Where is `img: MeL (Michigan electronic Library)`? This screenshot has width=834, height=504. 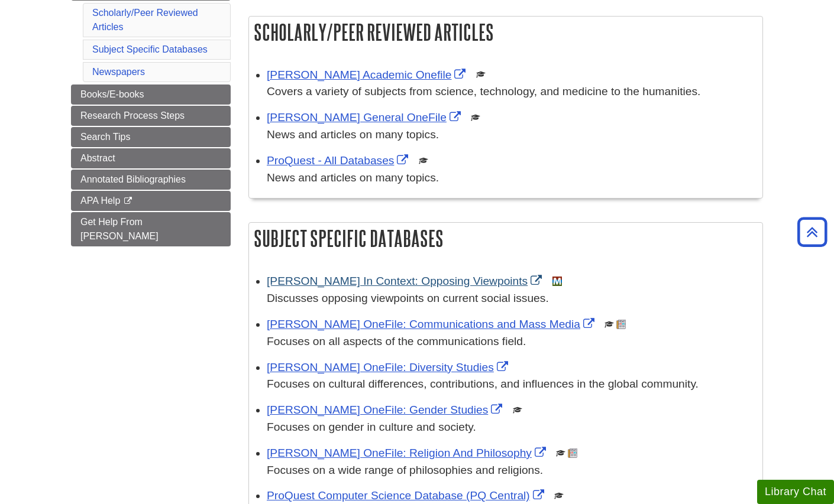 img: MeL (Michigan electronic Library) is located at coordinates (557, 281).